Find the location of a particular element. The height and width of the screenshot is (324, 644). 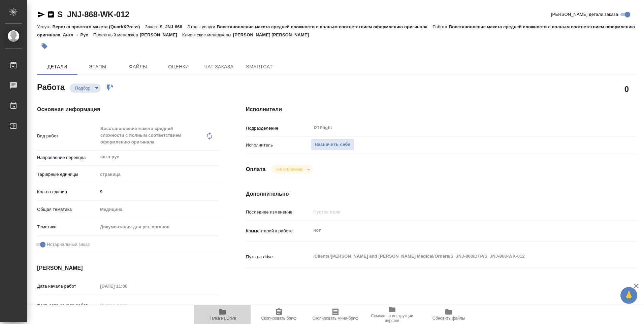

button: Добавить тэг is located at coordinates (44, 46).